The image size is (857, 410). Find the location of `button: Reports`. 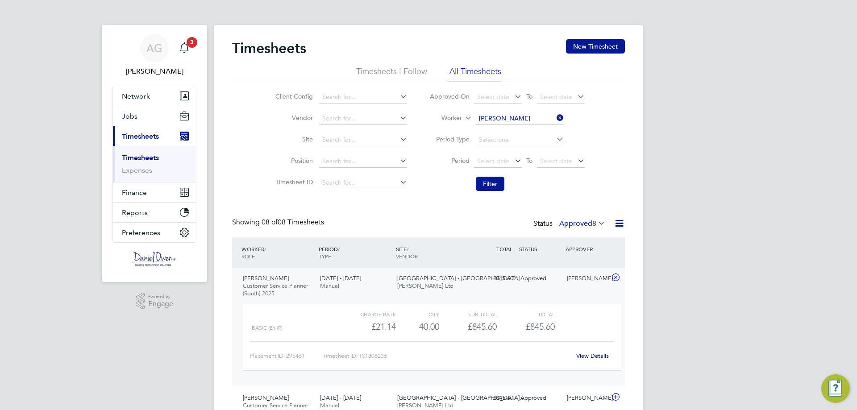

button: Reports is located at coordinates (154, 212).